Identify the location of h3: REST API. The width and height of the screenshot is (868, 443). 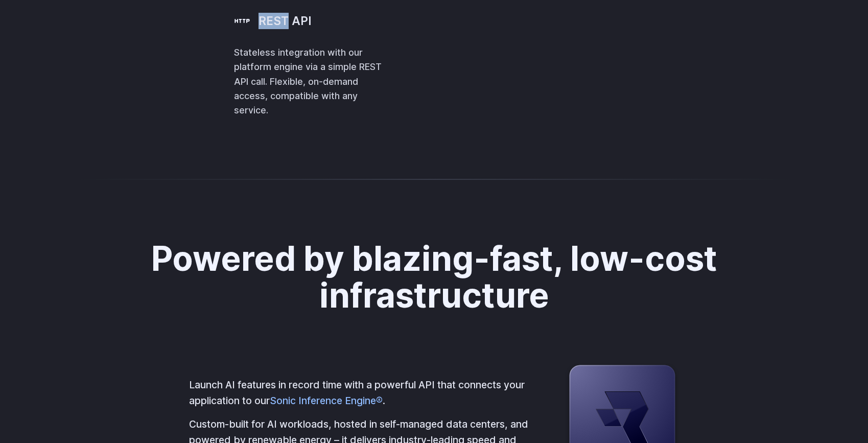
(285, 21).